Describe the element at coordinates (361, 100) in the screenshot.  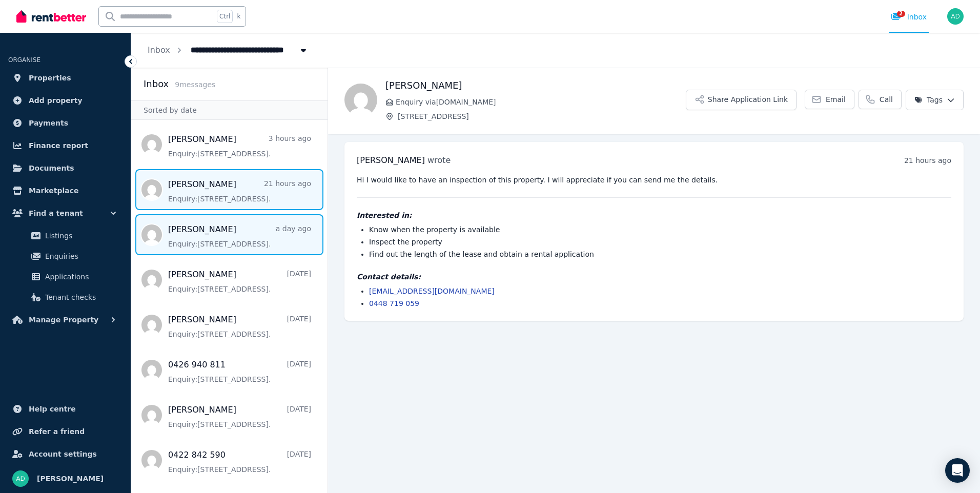
I see `img: Mohammed Aziz` at that location.